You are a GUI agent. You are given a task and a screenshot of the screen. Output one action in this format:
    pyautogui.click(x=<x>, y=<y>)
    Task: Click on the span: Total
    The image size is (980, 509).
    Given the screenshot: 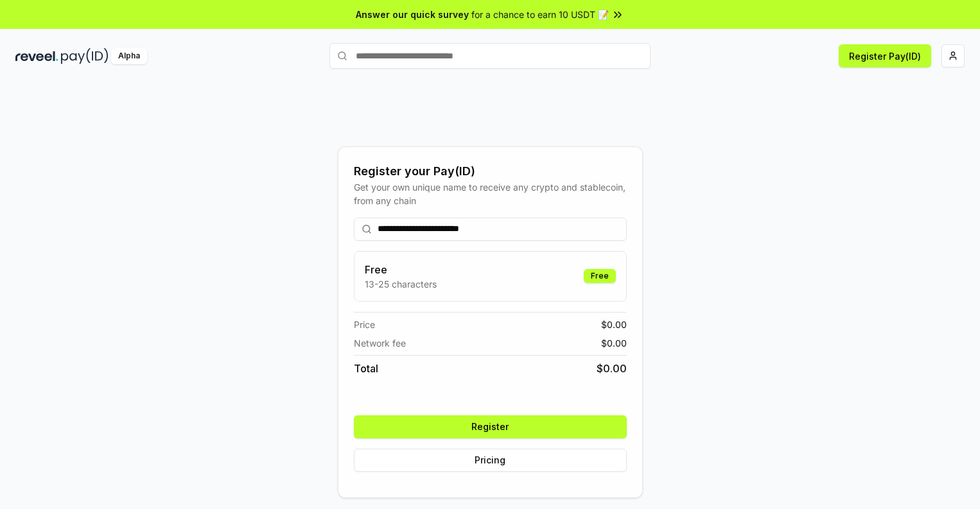 What is the action you would take?
    pyautogui.click(x=366, y=368)
    